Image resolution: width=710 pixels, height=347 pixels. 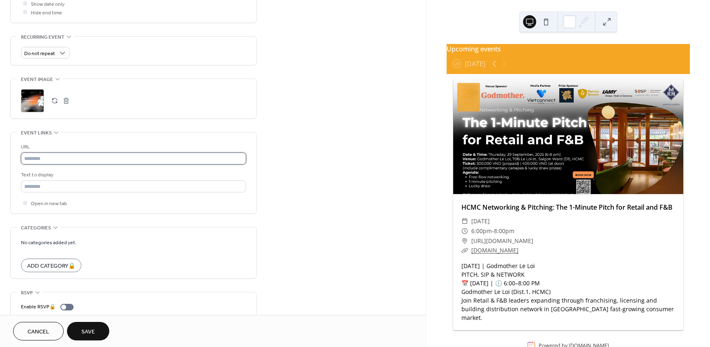 I want to click on button: Cancel, so click(x=38, y=331).